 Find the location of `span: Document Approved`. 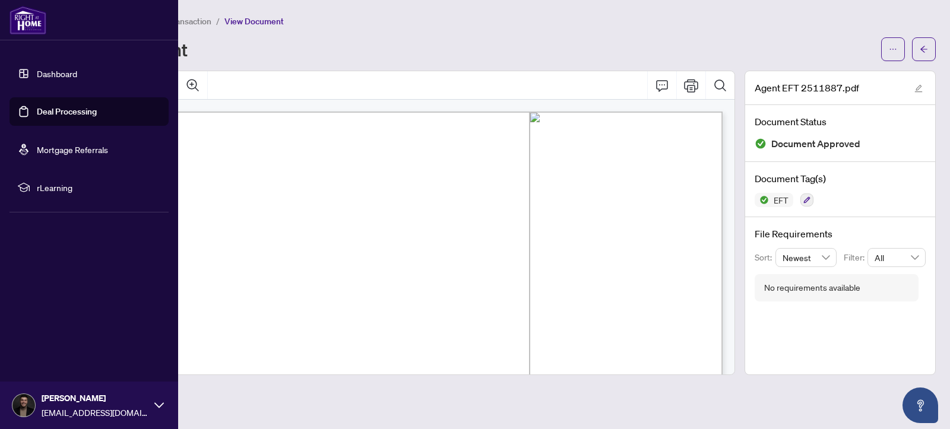

span: Document Approved is located at coordinates (816, 144).